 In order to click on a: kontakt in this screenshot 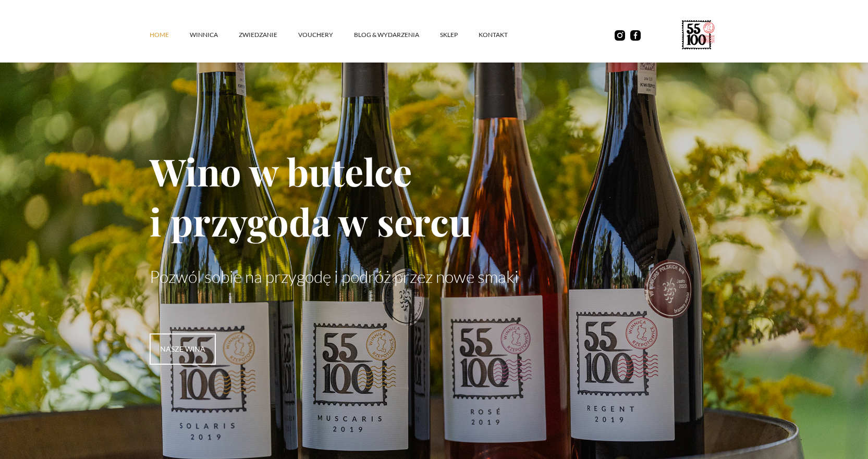, I will do `click(503, 35)`.